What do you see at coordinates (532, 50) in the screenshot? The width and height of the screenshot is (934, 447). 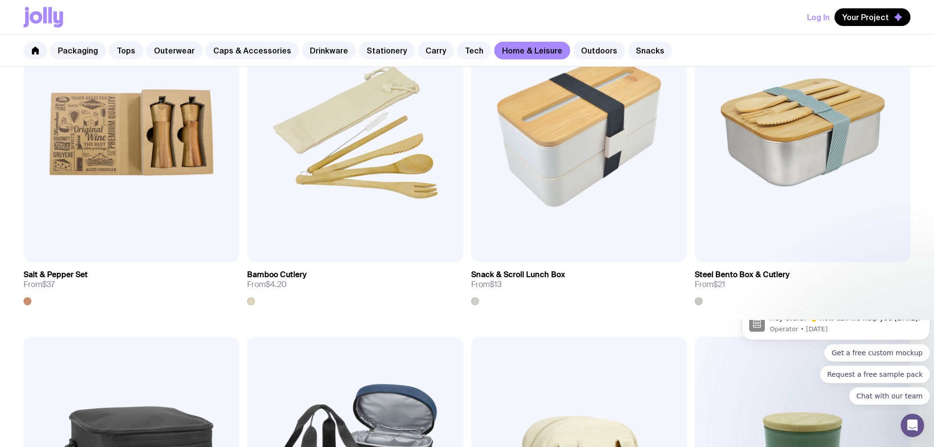 I see `a: Home & Leisure` at bounding box center [532, 50].